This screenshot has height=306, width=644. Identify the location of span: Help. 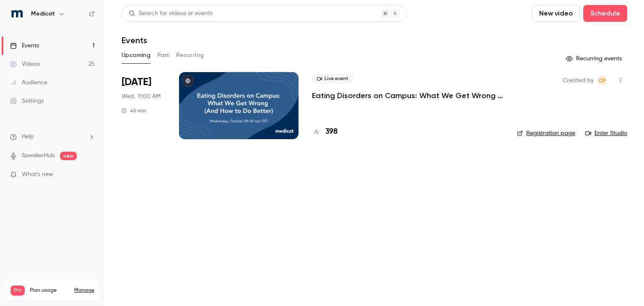
(28, 137).